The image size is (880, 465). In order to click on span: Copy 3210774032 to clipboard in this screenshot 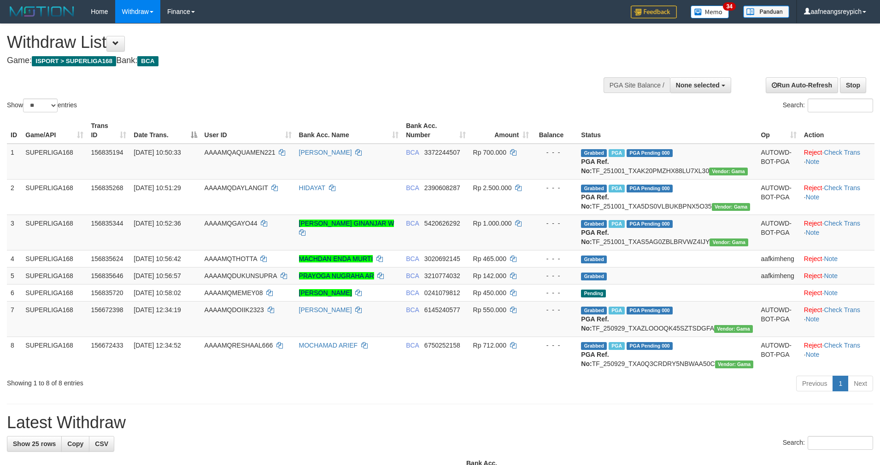, I will do `click(442, 276)`.